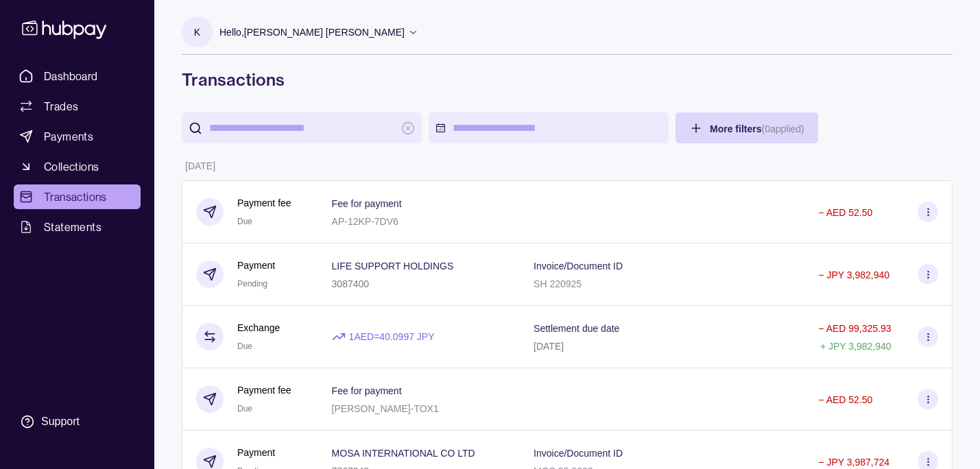 The height and width of the screenshot is (469, 980). Describe the element at coordinates (365, 221) in the screenshot. I see `p: AP-12KP-7DV6` at that location.